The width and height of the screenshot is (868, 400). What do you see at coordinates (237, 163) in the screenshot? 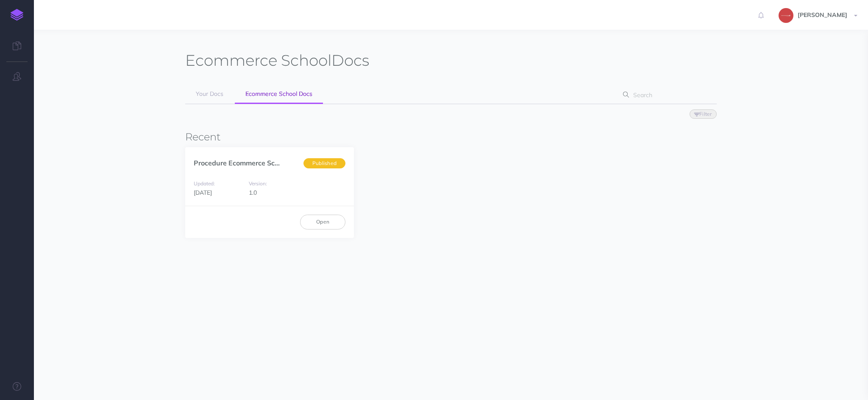
I see `a: Procedure Ecommerce Sc...` at bounding box center [237, 163].